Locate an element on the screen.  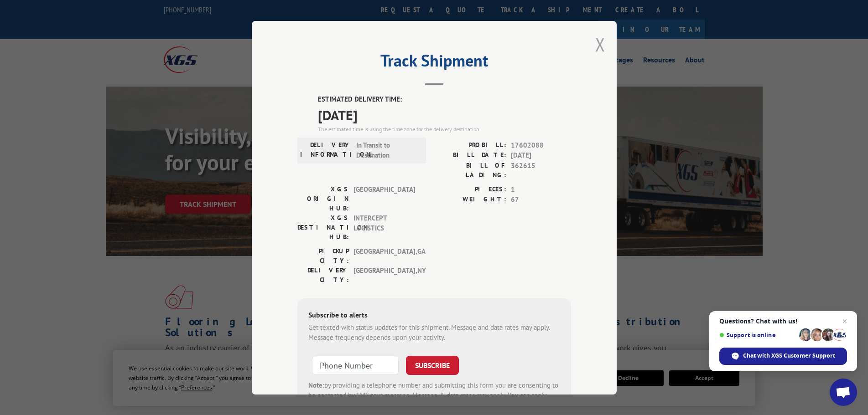
input: Phone Number is located at coordinates (355, 365).